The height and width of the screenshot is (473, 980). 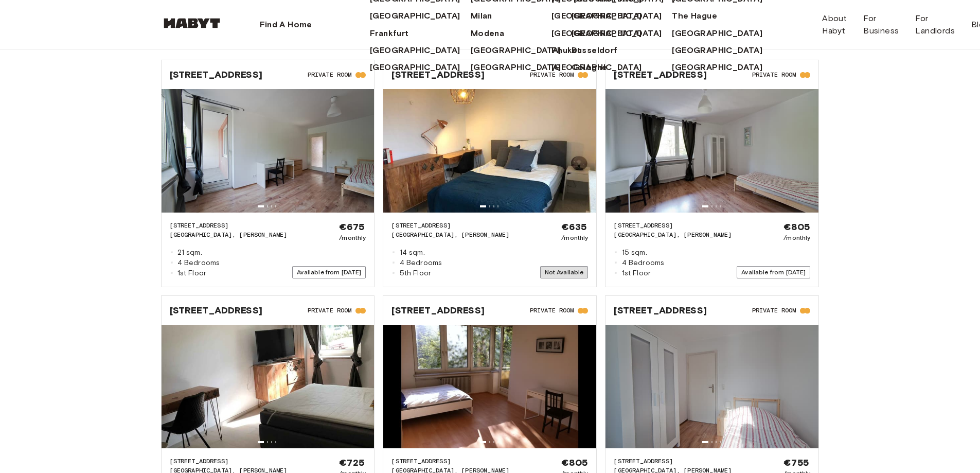 I want to click on span: For Landlords, so click(x=935, y=24).